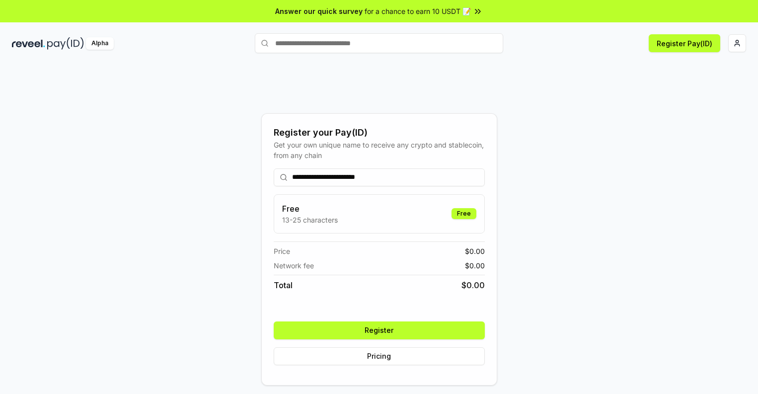  I want to click on span: Total, so click(283, 285).